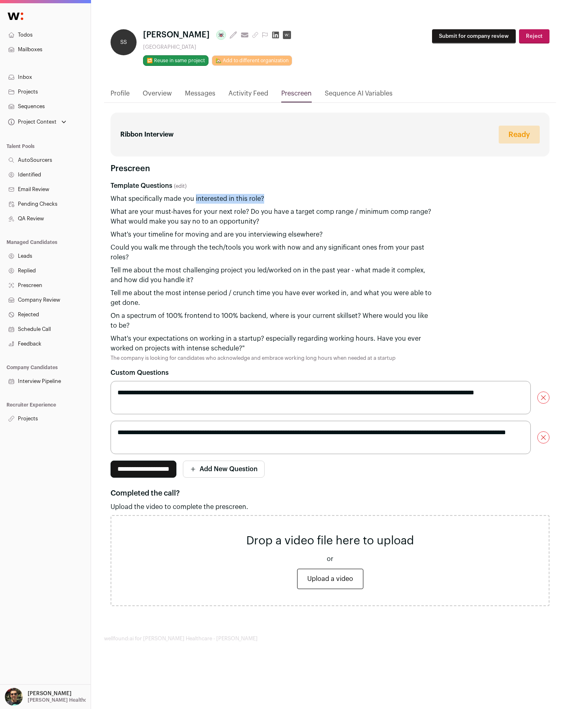 The image size is (569, 709). Describe the element at coordinates (519, 135) in the screenshot. I see `span: Ready` at that location.